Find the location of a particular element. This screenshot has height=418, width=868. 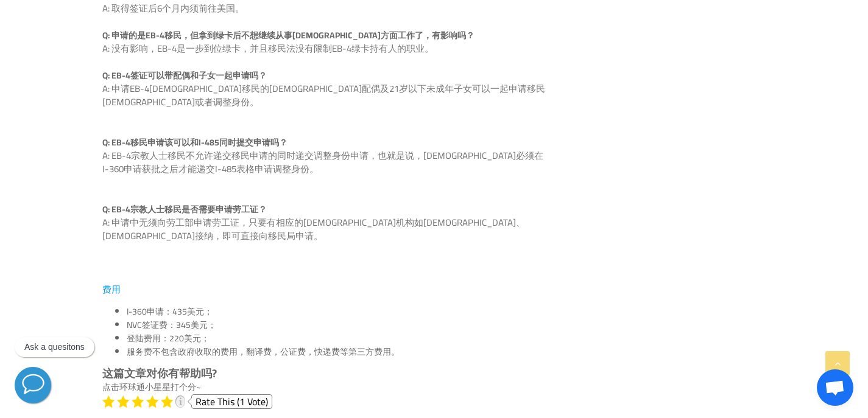

div: 这篇文章对你有帮助吗? is located at coordinates (325, 374).